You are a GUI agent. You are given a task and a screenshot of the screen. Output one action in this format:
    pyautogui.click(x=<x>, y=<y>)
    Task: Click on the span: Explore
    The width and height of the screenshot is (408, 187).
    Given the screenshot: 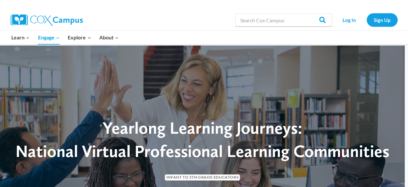 What is the action you would take?
    pyautogui.click(x=79, y=37)
    